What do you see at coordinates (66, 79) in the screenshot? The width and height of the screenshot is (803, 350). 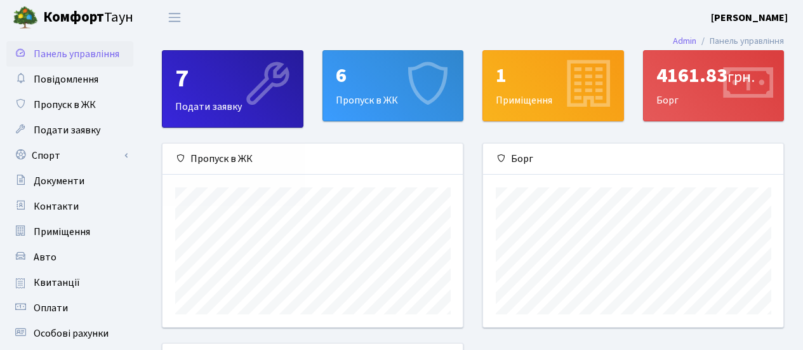 I see `span: Повідомлення` at bounding box center [66, 79].